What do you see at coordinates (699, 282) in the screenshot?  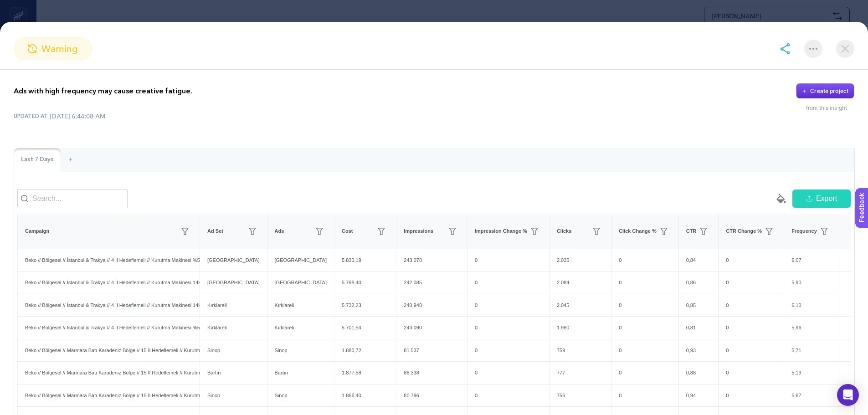 I see `div: 0,86` at bounding box center [699, 282].